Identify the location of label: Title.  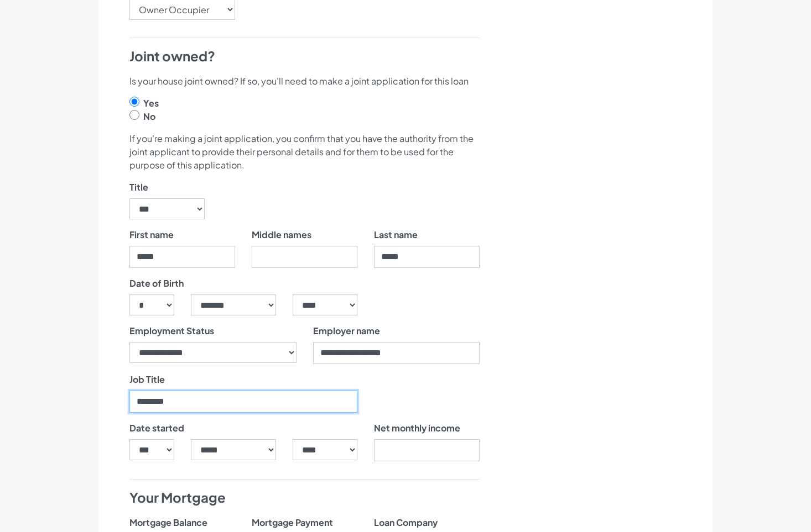
(139, 187).